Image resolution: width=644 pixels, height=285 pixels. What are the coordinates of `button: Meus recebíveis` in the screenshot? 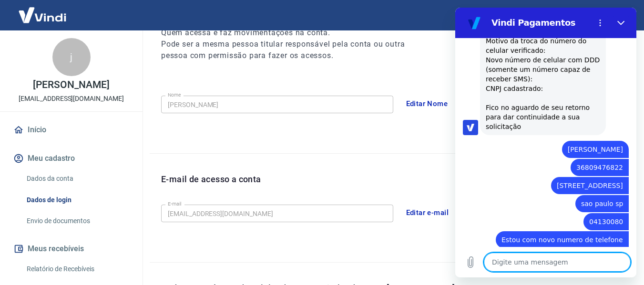 It's located at (71, 249).